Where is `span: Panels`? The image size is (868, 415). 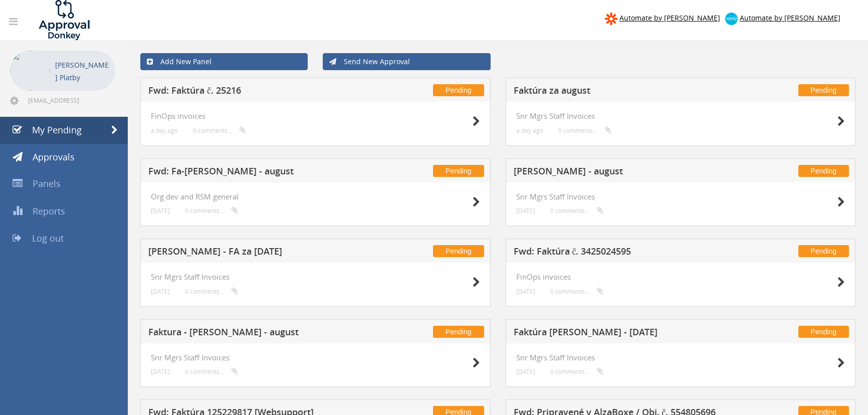 span: Panels is located at coordinates (46, 183).